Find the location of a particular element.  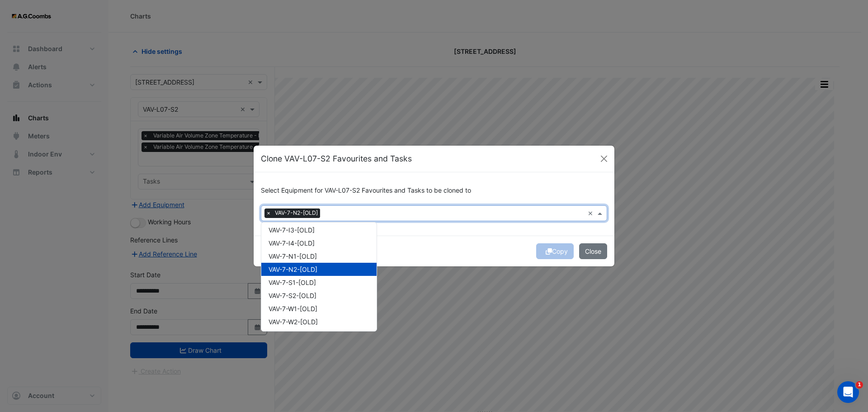

div: Options List is located at coordinates (319, 277).